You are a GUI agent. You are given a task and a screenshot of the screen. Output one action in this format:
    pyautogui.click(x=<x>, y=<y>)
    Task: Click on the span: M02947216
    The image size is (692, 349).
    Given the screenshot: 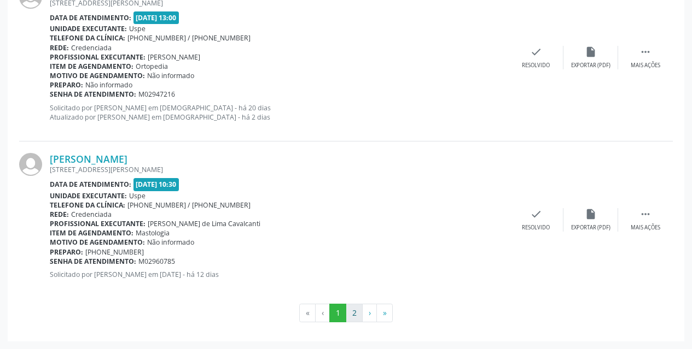 What is the action you would take?
    pyautogui.click(x=156, y=94)
    